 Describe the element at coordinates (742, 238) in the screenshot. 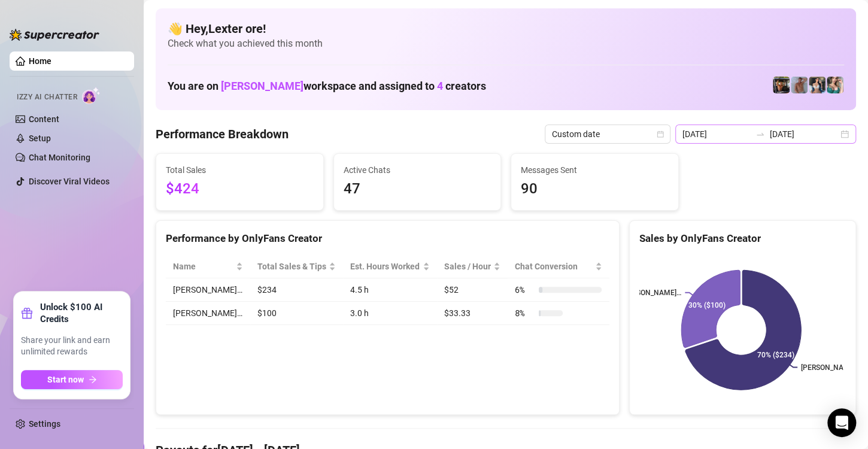

I see `div: Sales by OnlyFans Creator` at that location.